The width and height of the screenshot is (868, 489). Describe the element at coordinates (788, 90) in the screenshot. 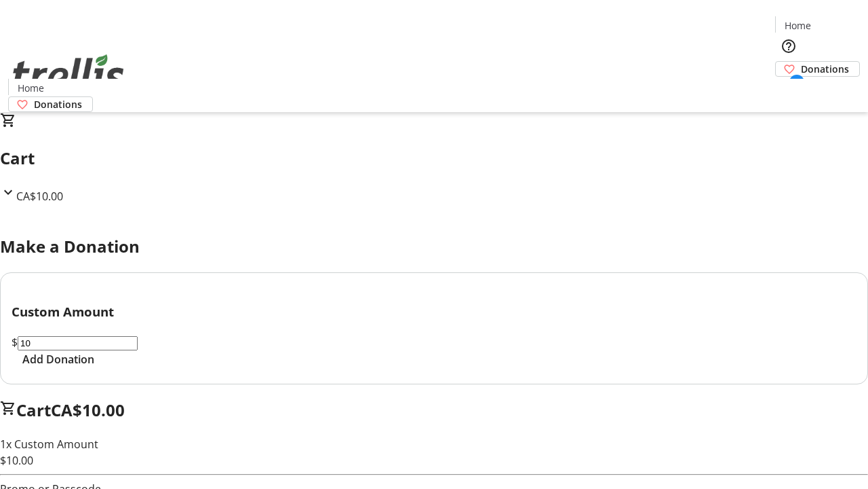

I see `button: Cart` at that location.